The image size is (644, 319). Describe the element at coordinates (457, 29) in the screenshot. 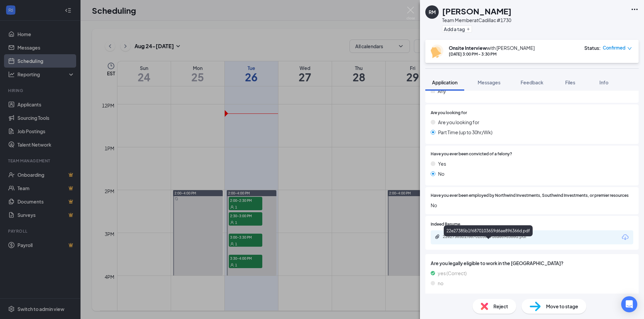

I see `button: PlusAdd a tag` at that location.